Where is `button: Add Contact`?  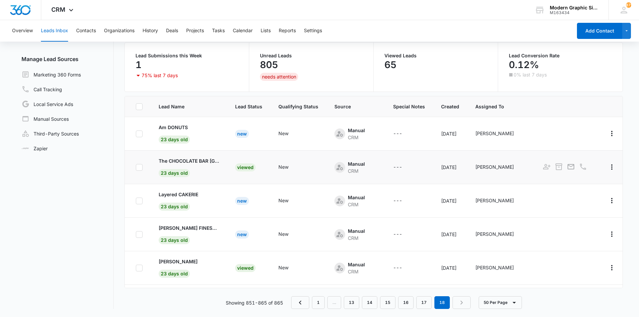 button: Add Contact is located at coordinates (599, 31).